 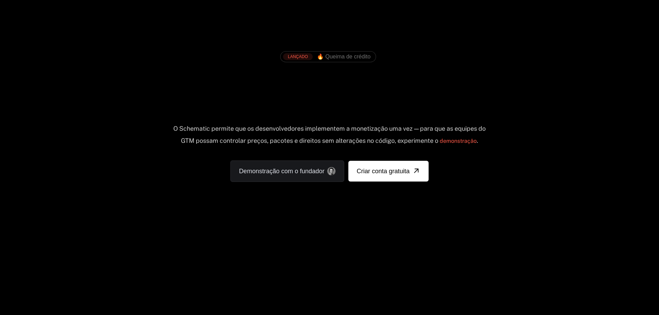 I want to click on a: [objeto Objeto], so click(x=388, y=171).